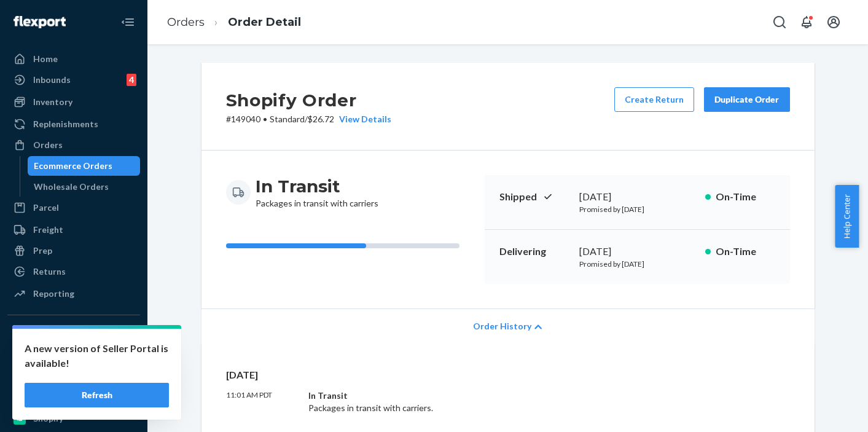  I want to click on div: Prep, so click(42, 251).